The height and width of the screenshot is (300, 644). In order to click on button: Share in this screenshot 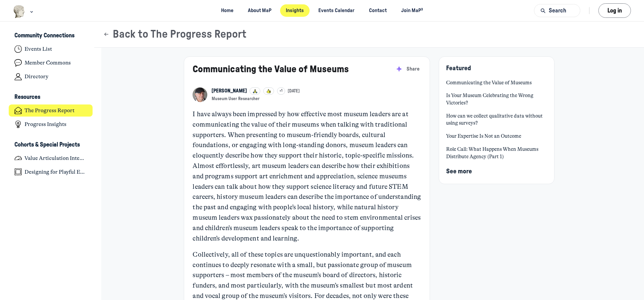, I will do `click(413, 69)`.